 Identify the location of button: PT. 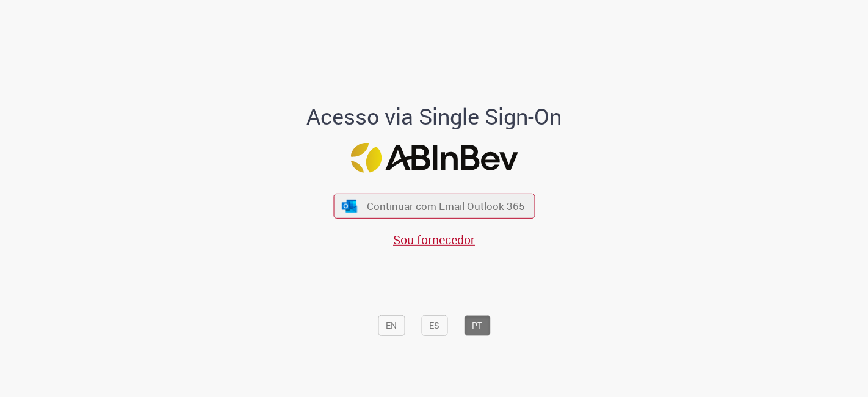
(476, 326).